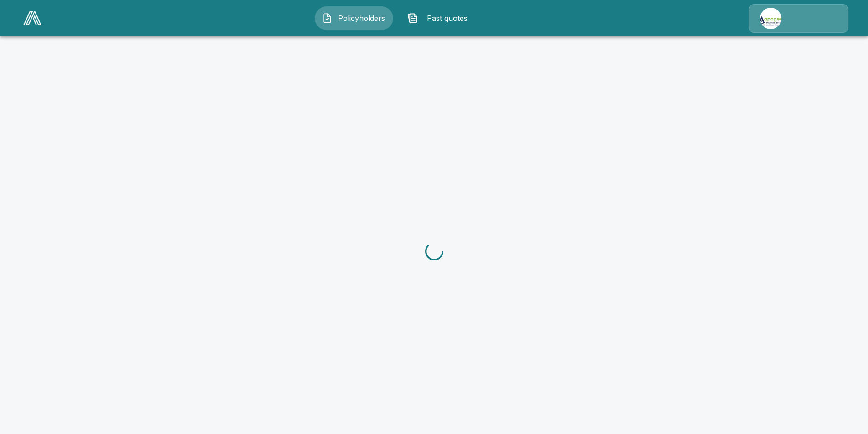  What do you see at coordinates (447, 18) in the screenshot?
I see `span: Past quotes` at bounding box center [447, 18].